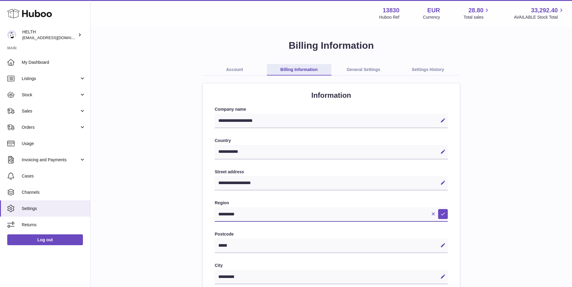 Image resolution: width=572 pixels, height=287 pixels. I want to click on span: Total sales, so click(476, 17).